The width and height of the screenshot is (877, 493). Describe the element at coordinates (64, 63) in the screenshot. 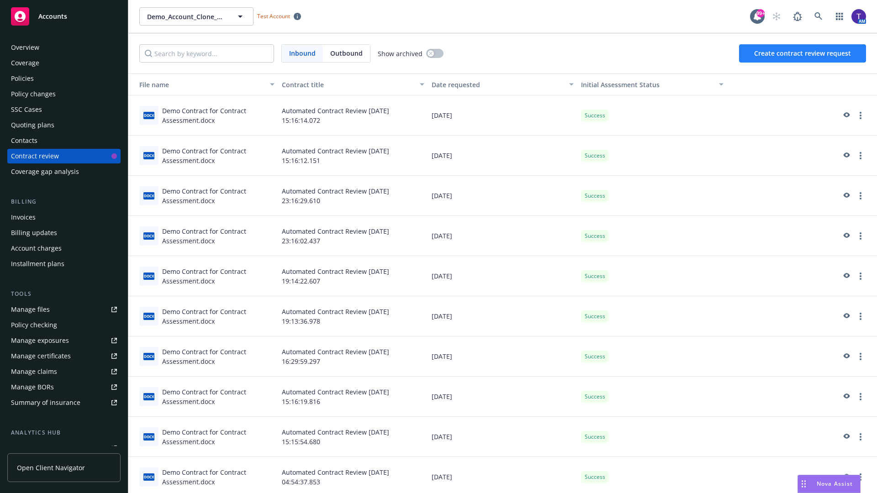

I see `a: Coverage` at that location.